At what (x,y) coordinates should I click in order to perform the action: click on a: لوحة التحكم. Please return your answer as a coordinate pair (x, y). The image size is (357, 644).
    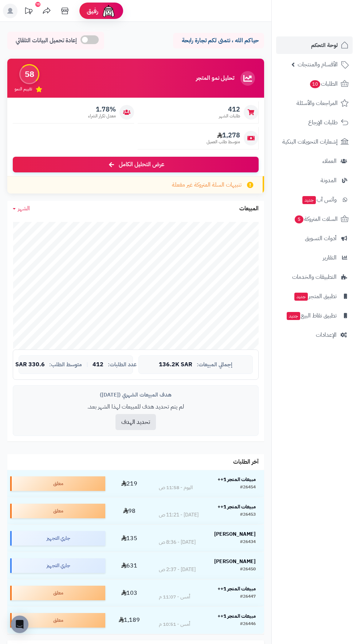
    Looking at the image, I should click on (314, 45).